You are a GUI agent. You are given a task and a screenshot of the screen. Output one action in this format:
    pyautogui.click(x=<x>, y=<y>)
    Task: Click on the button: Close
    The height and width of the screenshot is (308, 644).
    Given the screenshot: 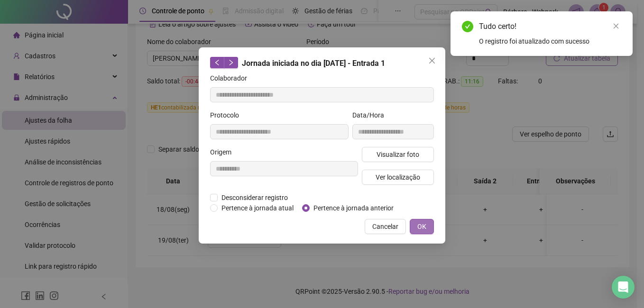 What is the action you would take?
    pyautogui.click(x=432, y=61)
    